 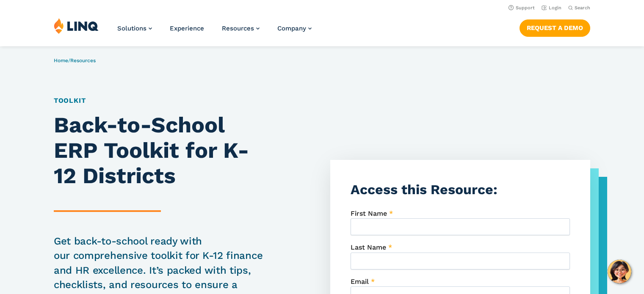 I want to click on span: Resources, so click(x=238, y=28).